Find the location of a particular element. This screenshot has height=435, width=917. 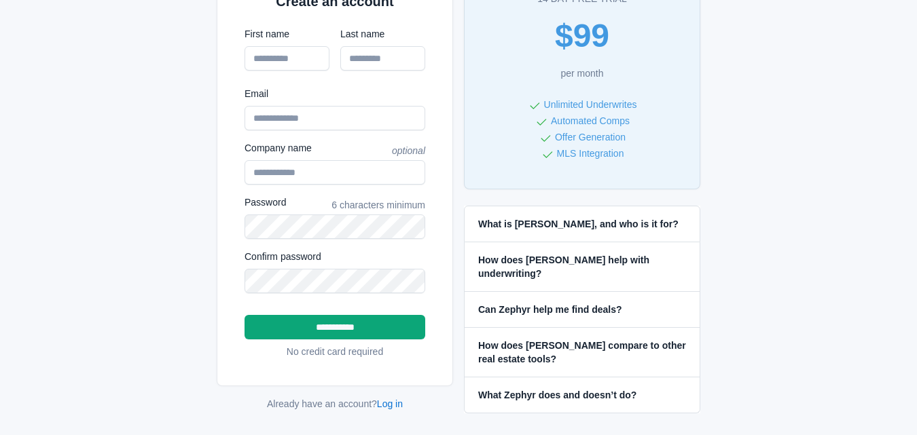

div: Already have an account? is located at coordinates (335, 404).